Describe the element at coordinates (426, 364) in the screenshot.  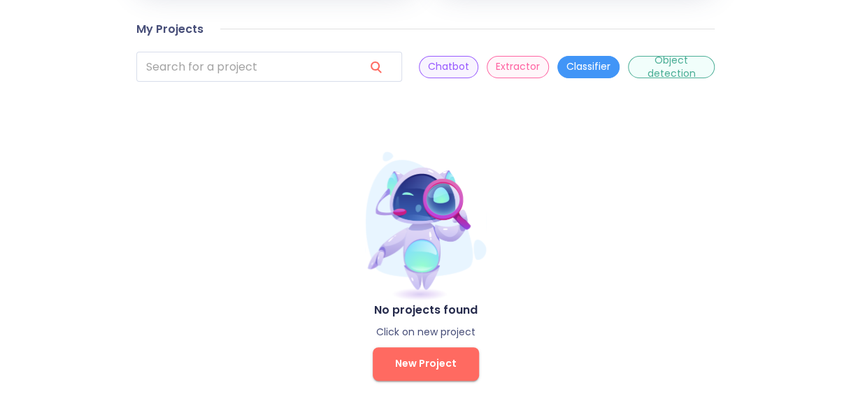
I see `button: New Project` at that location.